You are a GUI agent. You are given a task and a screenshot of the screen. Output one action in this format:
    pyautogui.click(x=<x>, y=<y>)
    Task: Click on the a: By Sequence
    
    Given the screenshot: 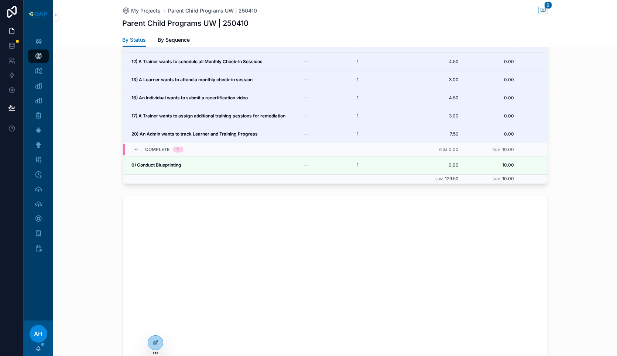 What is the action you would take?
    pyautogui.click(x=174, y=41)
    